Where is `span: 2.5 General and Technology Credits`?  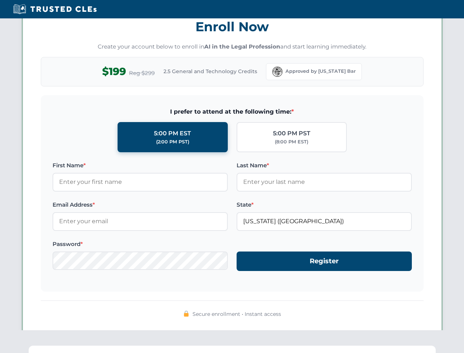
span: 2.5 General and Technology Credits is located at coordinates (210, 71).